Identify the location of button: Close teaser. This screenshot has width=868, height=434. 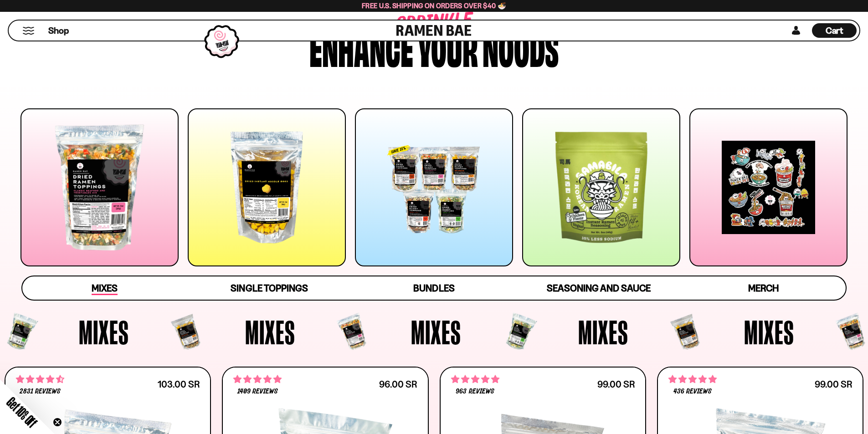
(57, 422).